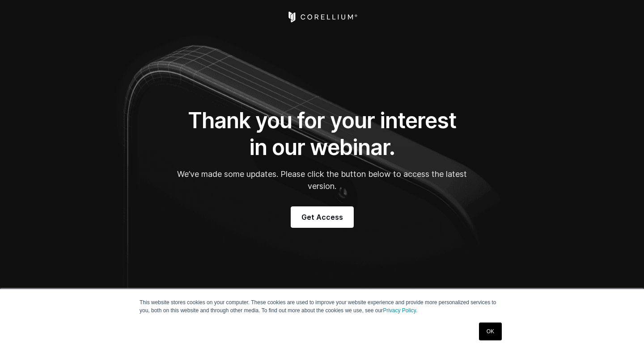 Image resolution: width=644 pixels, height=352 pixels. I want to click on p: We’ve made some updates. Please click the button below to access the latest version., so click(322, 180).